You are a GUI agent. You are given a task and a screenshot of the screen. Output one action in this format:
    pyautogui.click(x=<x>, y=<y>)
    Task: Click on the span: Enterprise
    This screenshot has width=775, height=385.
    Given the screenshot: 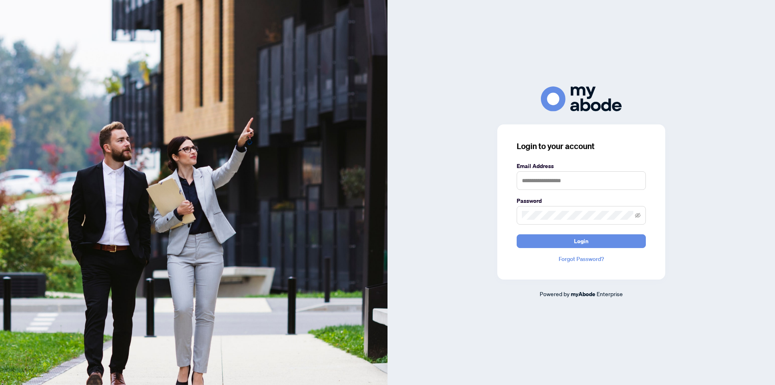 What is the action you would take?
    pyautogui.click(x=609, y=293)
    